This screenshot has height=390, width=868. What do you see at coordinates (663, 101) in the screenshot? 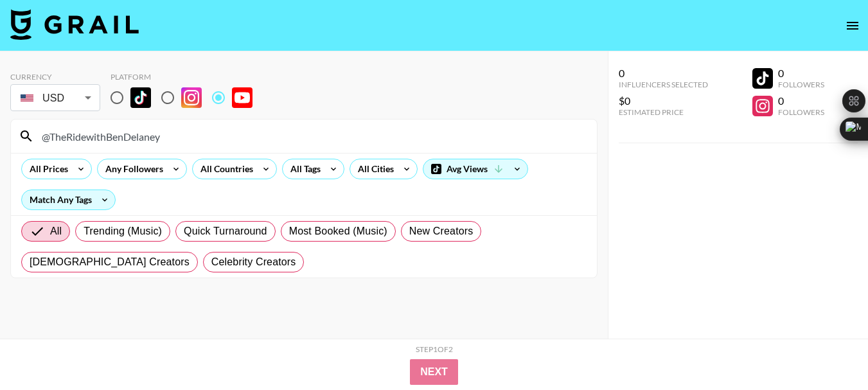
I see `div: $0` at bounding box center [663, 101].